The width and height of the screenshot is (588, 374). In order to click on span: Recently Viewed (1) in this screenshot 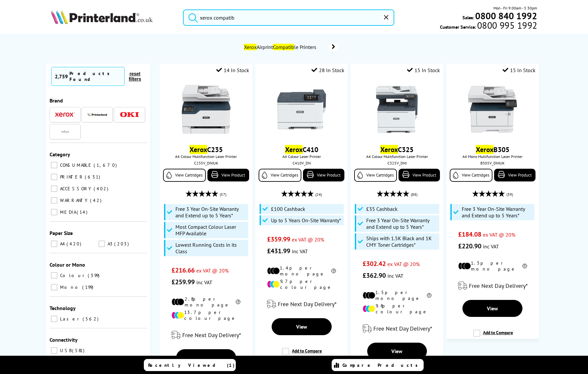, I will do `click(191, 365)`.